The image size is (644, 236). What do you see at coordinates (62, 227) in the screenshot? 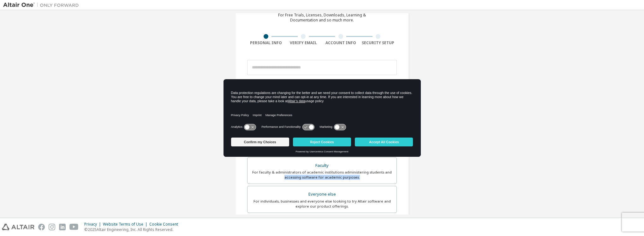
I see `img: linkedin.svg` at bounding box center [62, 227].